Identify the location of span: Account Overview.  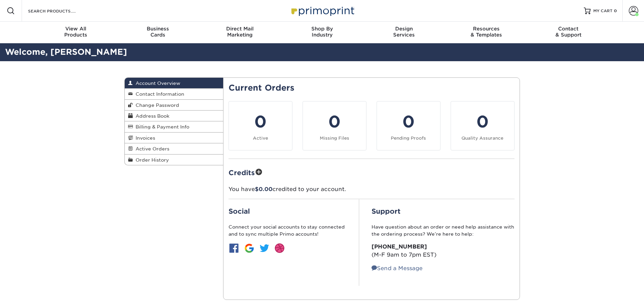
(157, 83).